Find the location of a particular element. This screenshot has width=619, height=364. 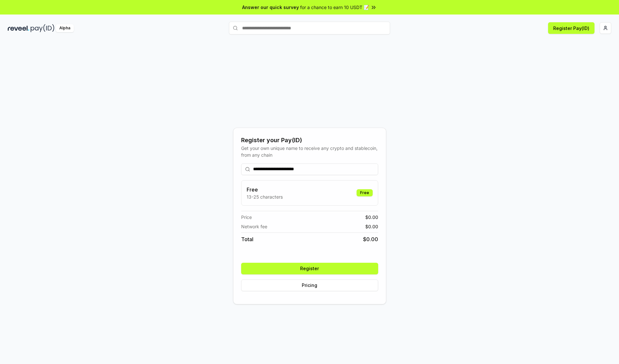

button: Register is located at coordinates (310, 268).